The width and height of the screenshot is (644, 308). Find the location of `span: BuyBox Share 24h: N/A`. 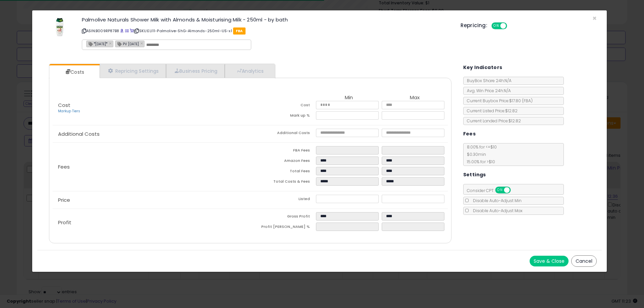

span: BuyBox Share 24h: N/A is located at coordinates (487, 81).